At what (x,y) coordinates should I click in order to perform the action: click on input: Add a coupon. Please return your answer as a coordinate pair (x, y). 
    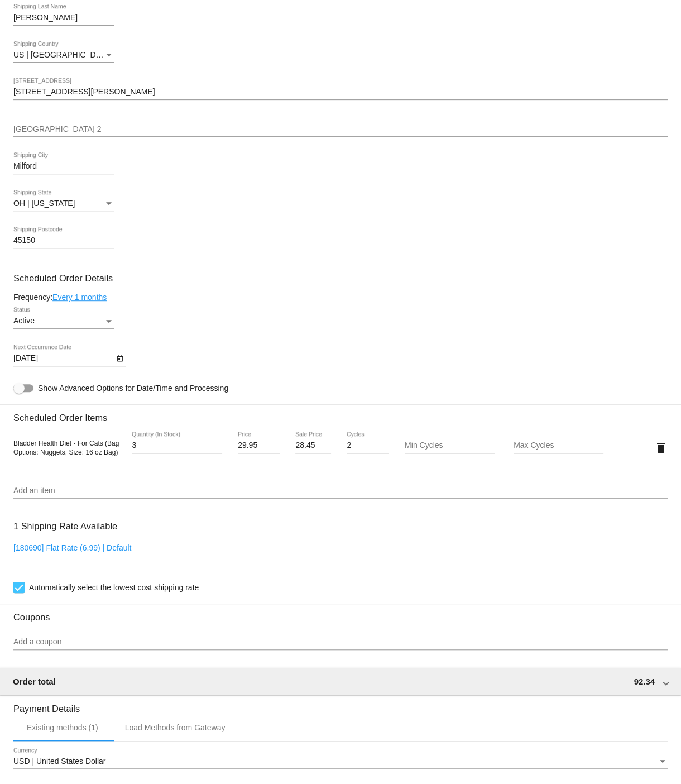
    Looking at the image, I should click on (340, 642).